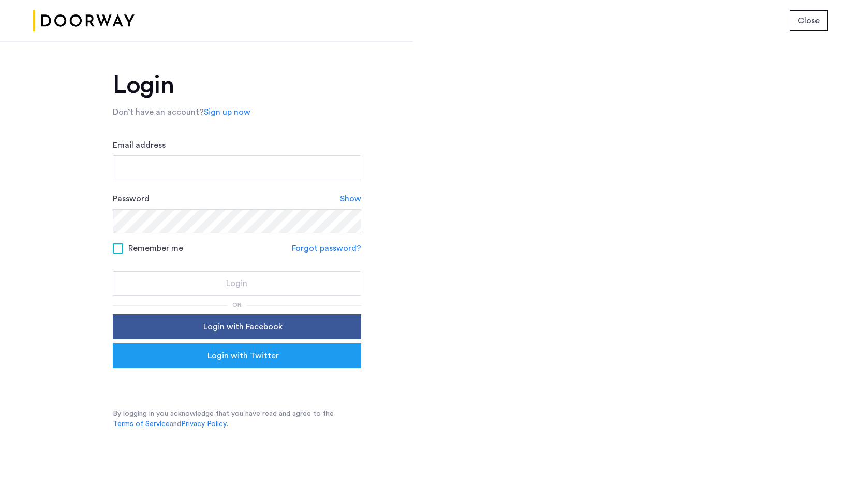 Image resolution: width=861 pixels, height=504 pixels. Describe the element at coordinates (131, 199) in the screenshot. I see `label: Password` at that location.